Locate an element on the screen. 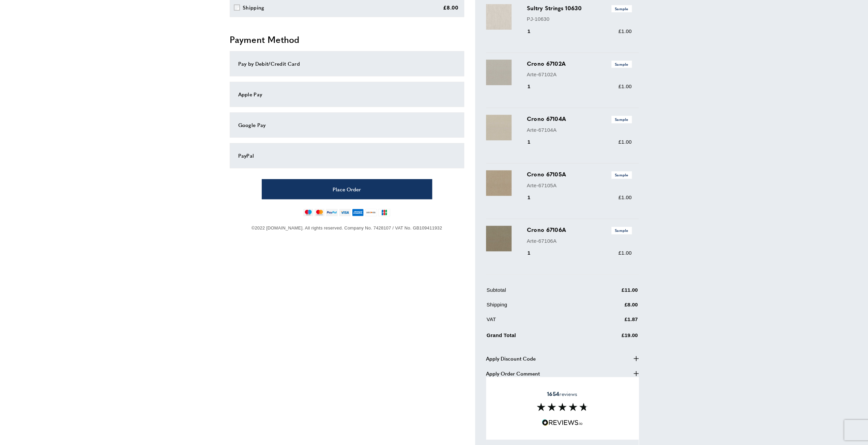  p: Arte-67105A is located at coordinates (580, 185).